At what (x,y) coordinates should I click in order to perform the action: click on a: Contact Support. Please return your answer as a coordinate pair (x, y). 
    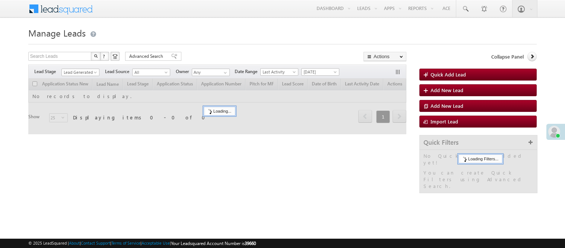
    Looking at the image, I should click on (95, 242).